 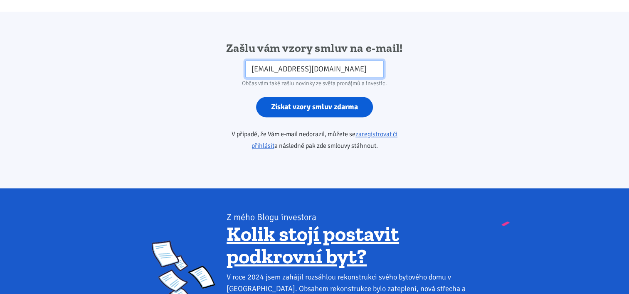 What do you see at coordinates (314, 140) in the screenshot?
I see `p: V případě, že Vám e-mail nedorazil, můžete se a následně pak zde smlouvy stáhnout.` at bounding box center [314, 140].